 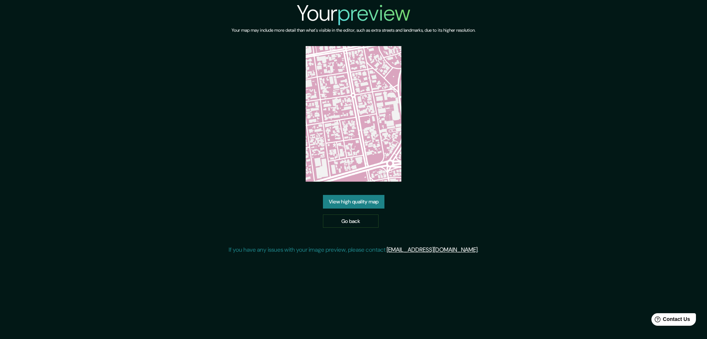 What do you see at coordinates (35, 9) in the screenshot?
I see `span: Contact Us` at bounding box center [35, 9].